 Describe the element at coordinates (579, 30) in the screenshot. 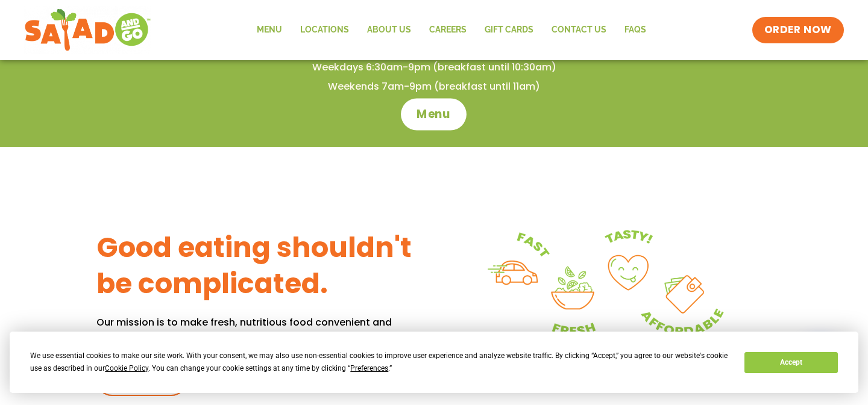

I see `a: Contact Us` at that location.